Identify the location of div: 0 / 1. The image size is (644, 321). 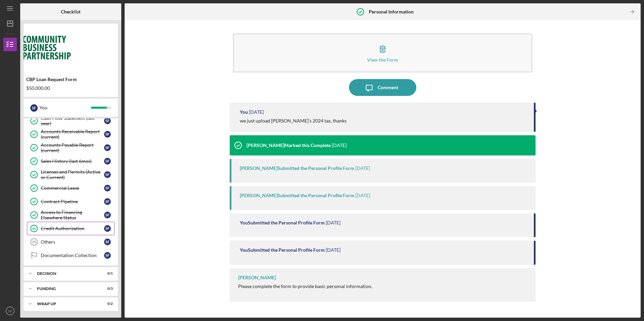
(107, 273).